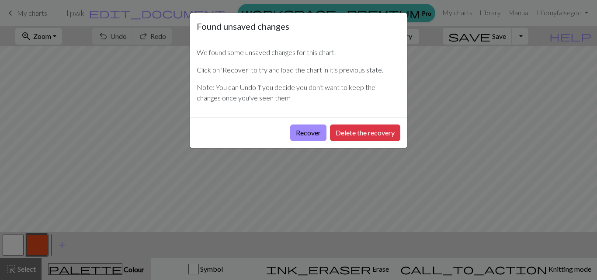 The width and height of the screenshot is (597, 280). Describe the element at coordinates (365, 133) in the screenshot. I see `button: Delete the recovery` at that location.